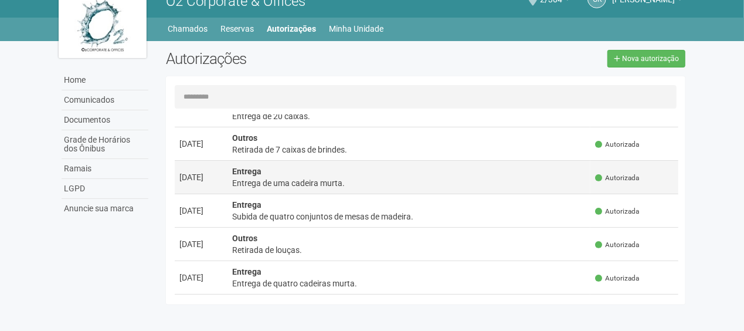  I want to click on a: Reservas, so click(238, 29).